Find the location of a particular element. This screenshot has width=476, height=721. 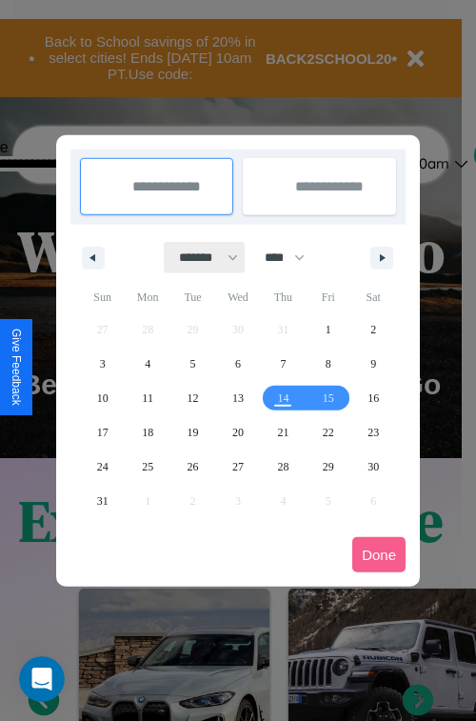

span: 12 is located at coordinates (193, 398).